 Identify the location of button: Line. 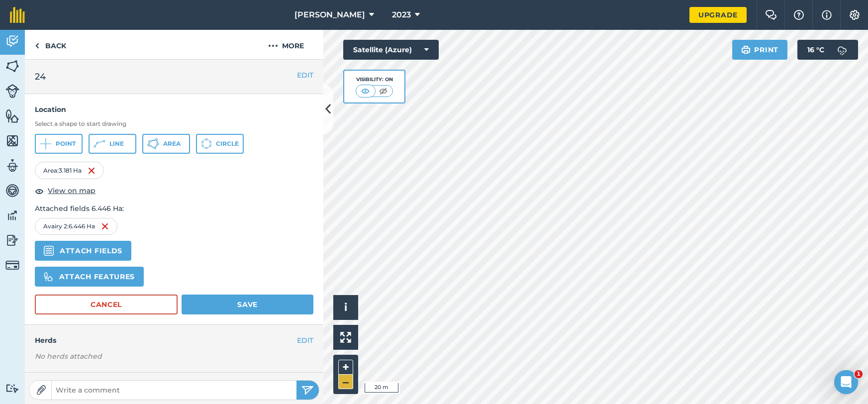
(113, 144).